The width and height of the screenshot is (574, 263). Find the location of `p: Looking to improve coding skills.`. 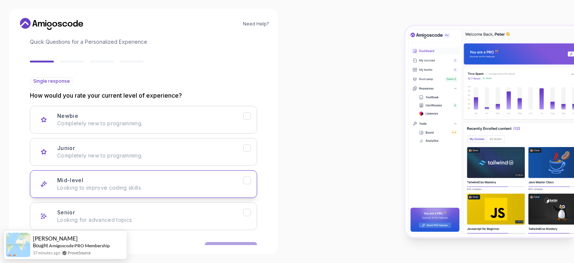

p: Looking to improve coding skills. is located at coordinates (150, 188).